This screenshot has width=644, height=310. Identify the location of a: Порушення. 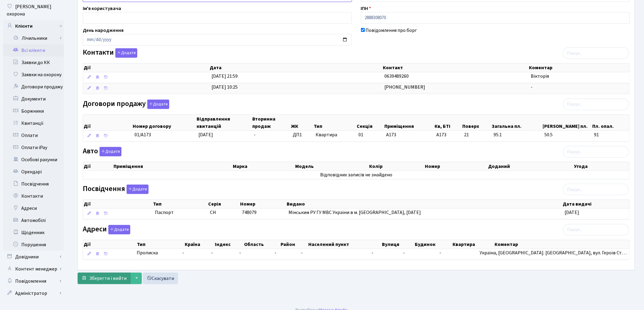
(33, 245).